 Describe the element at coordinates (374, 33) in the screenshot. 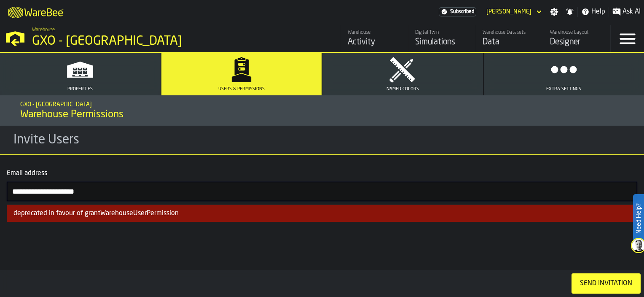

I see `div: Warehouse` at that location.